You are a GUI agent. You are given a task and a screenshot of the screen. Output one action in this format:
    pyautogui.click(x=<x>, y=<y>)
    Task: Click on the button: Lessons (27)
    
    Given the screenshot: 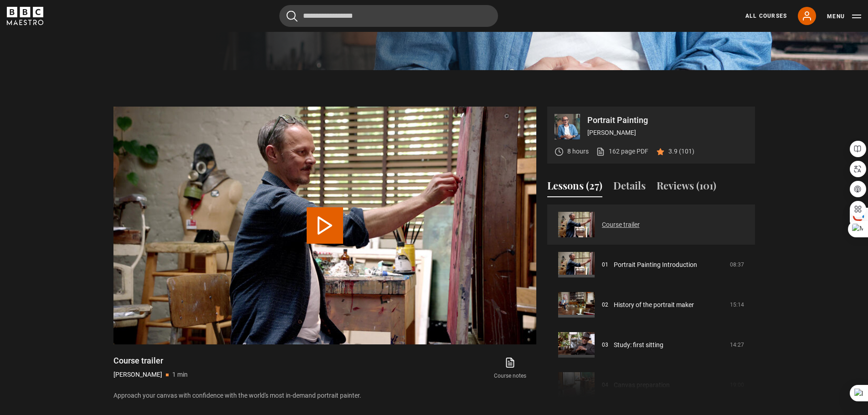 What is the action you would take?
    pyautogui.click(x=575, y=188)
    